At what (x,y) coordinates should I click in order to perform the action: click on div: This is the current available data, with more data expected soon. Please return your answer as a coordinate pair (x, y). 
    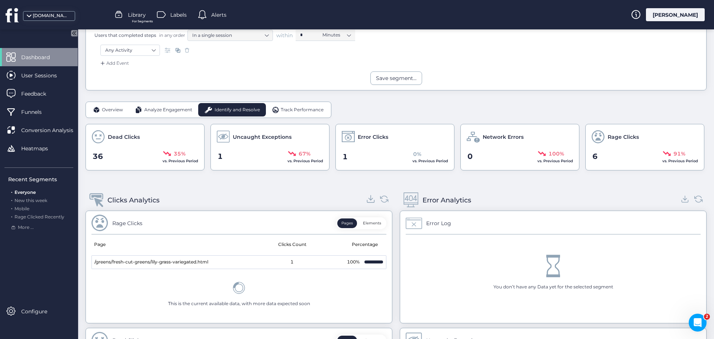
    Looking at the image, I should click on (239, 303).